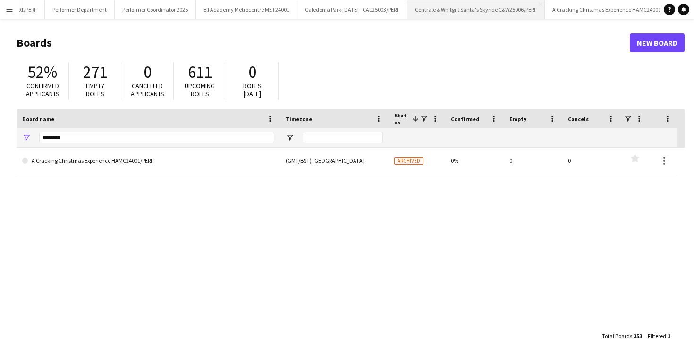 This screenshot has width=694, height=356. What do you see at coordinates (147, 90) in the screenshot?
I see `span: Cancelled applicants` at bounding box center [147, 90].